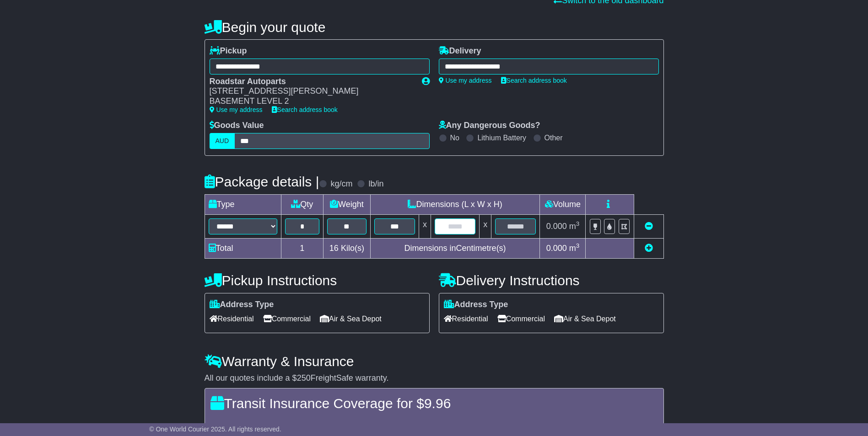  Describe the element at coordinates (311, 102) in the screenshot. I see `div: BASEMENT LEVEL 2` at that location.